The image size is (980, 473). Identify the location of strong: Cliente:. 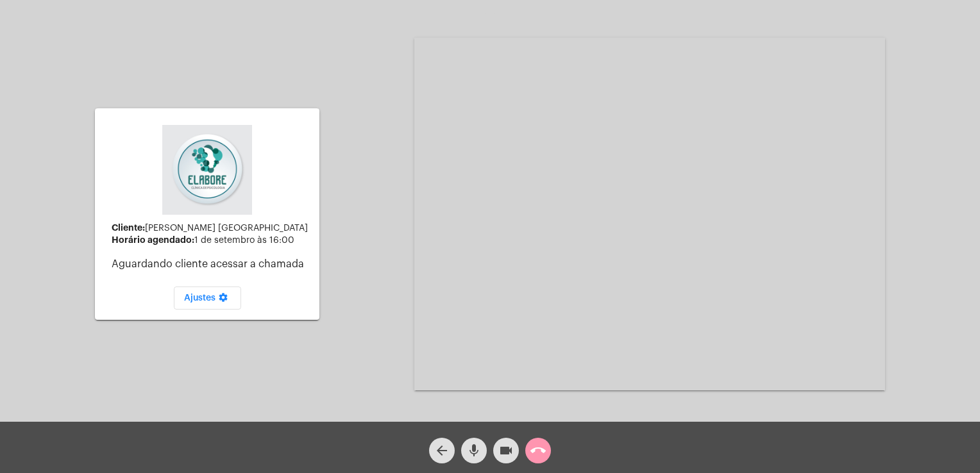
(128, 227).